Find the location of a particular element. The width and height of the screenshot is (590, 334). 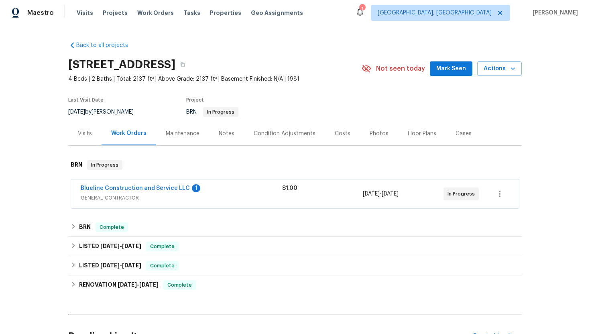

span: Project is located at coordinates (195, 100).